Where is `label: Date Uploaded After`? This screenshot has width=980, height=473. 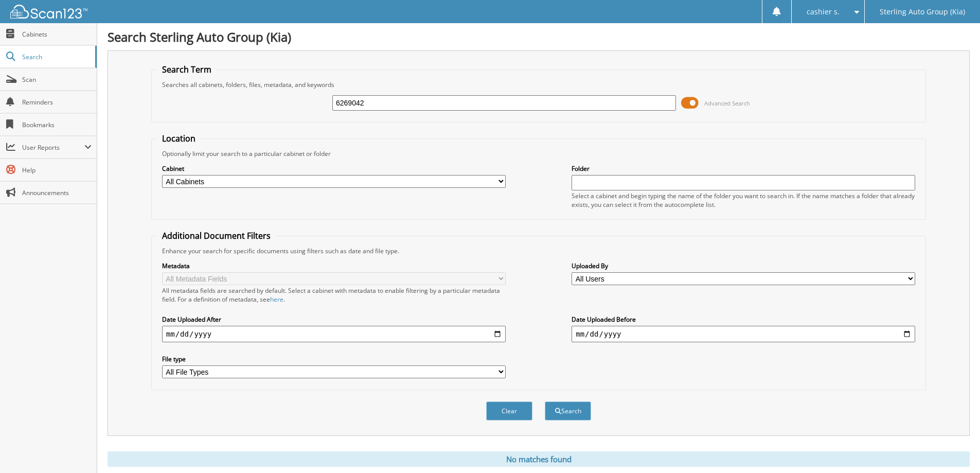
label: Date Uploaded After is located at coordinates (333, 319).